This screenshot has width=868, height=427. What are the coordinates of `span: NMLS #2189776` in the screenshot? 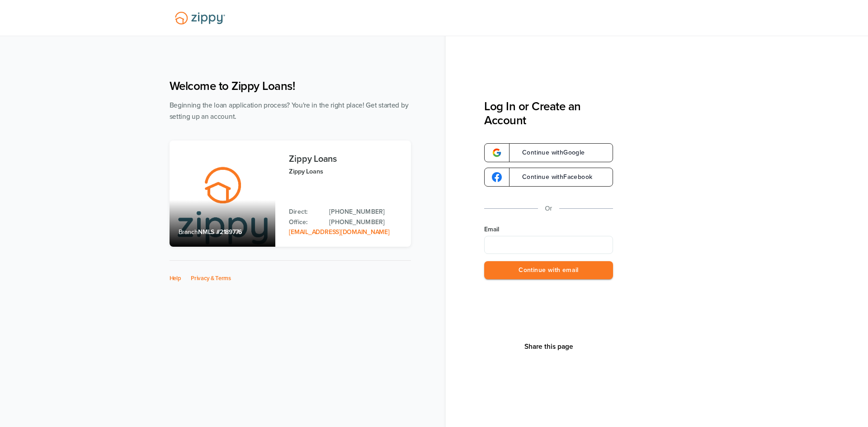 It's located at (219, 232).